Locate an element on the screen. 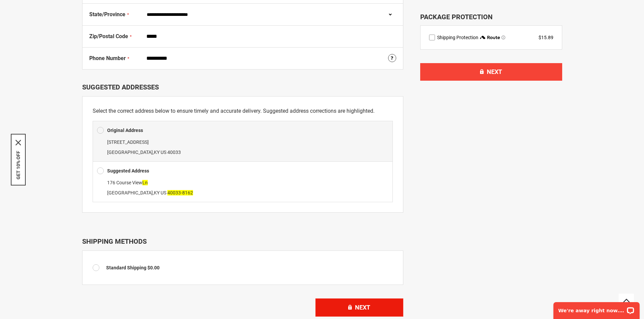  div: Suggested Addresses is located at coordinates (243, 87).